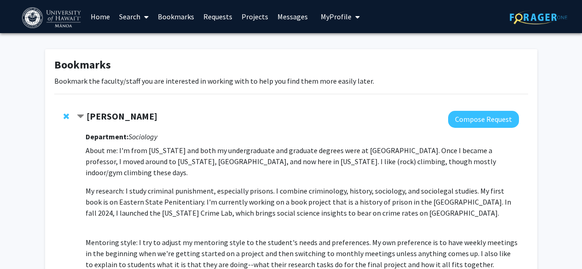 The height and width of the screenshot is (269, 582). I want to click on button: Compose Request to Ashley Rubin, so click(483, 119).